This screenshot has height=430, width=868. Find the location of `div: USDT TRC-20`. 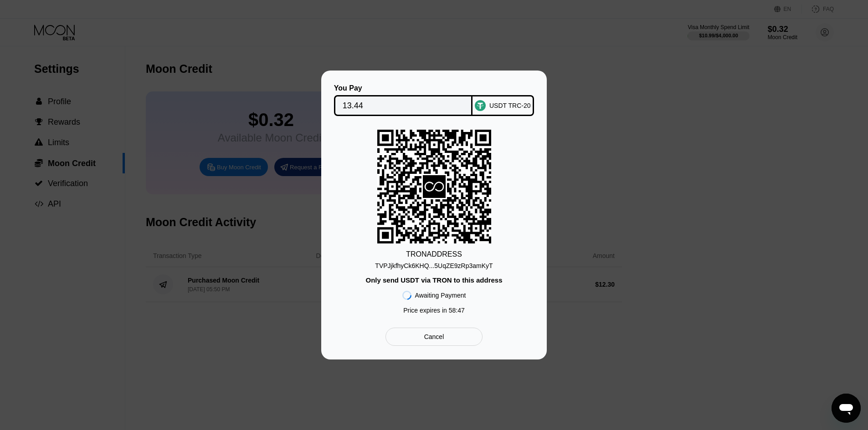

div: USDT TRC-20 is located at coordinates (510, 105).